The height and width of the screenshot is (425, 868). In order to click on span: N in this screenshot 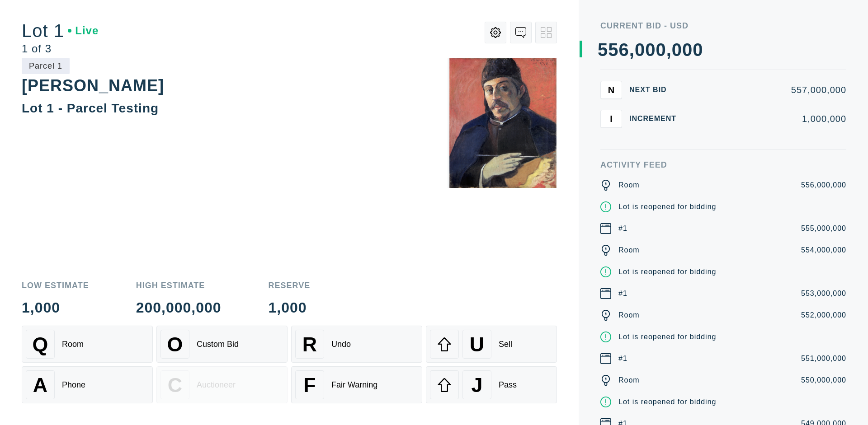, I will do `click(611, 90)`.